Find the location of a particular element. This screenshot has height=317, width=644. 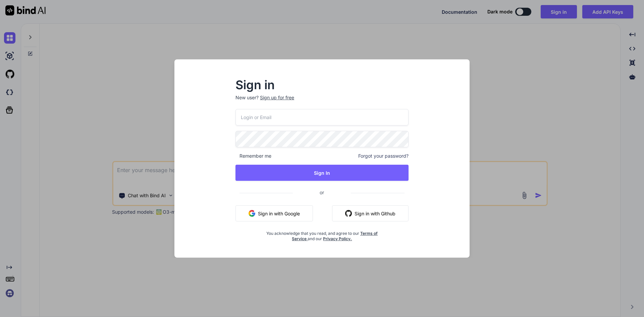

span: or is located at coordinates (322, 192).